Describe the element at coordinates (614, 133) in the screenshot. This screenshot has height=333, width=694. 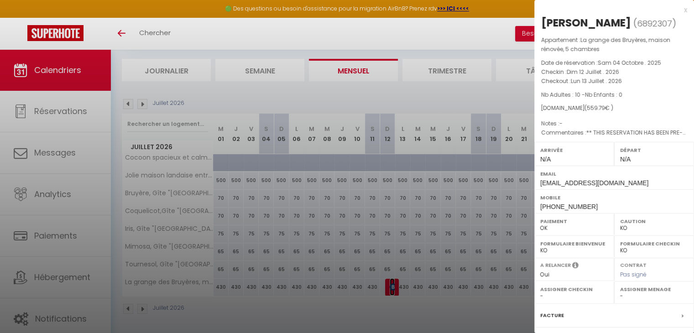
I see `p: Commentaires :` at that location.